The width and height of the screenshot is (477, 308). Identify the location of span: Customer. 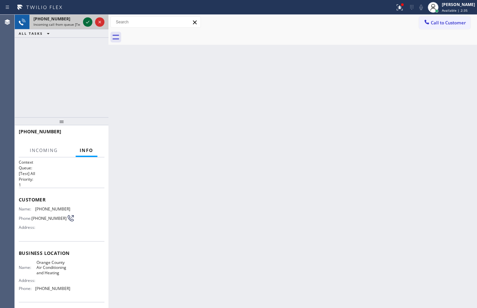
(62, 200).